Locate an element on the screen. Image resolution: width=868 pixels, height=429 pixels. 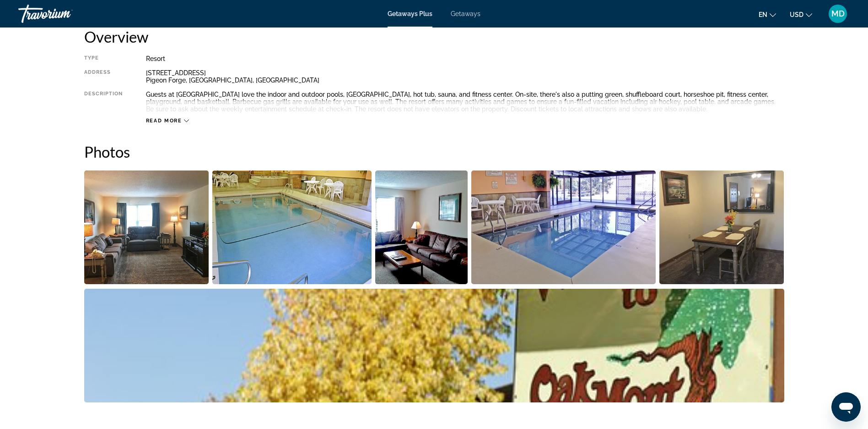
span: Getaways is located at coordinates (466, 14).